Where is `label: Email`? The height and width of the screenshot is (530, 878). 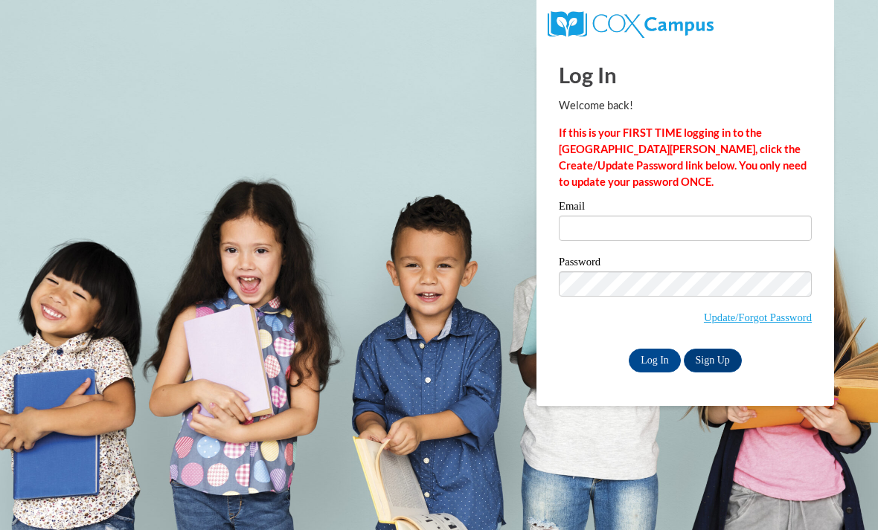
label: Email is located at coordinates (685, 208).